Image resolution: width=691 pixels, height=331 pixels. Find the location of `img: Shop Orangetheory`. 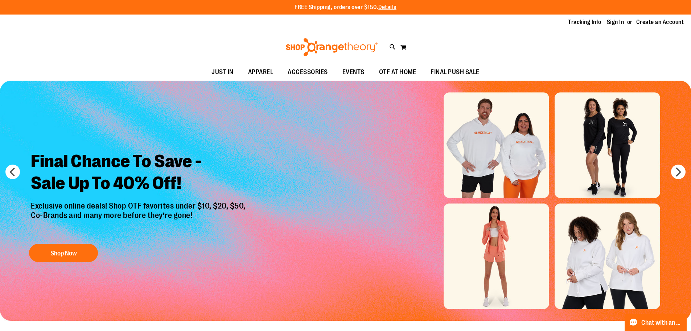

img: Shop Orangetheory is located at coordinates (332, 47).